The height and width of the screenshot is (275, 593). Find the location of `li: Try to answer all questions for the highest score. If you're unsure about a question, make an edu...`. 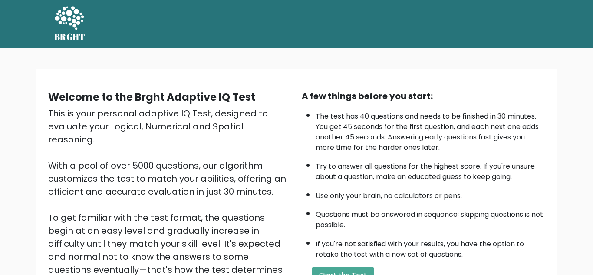

li: Try to answer all questions for the highest score. If you're unsure about a question, make an edu... is located at coordinates (430, 169).